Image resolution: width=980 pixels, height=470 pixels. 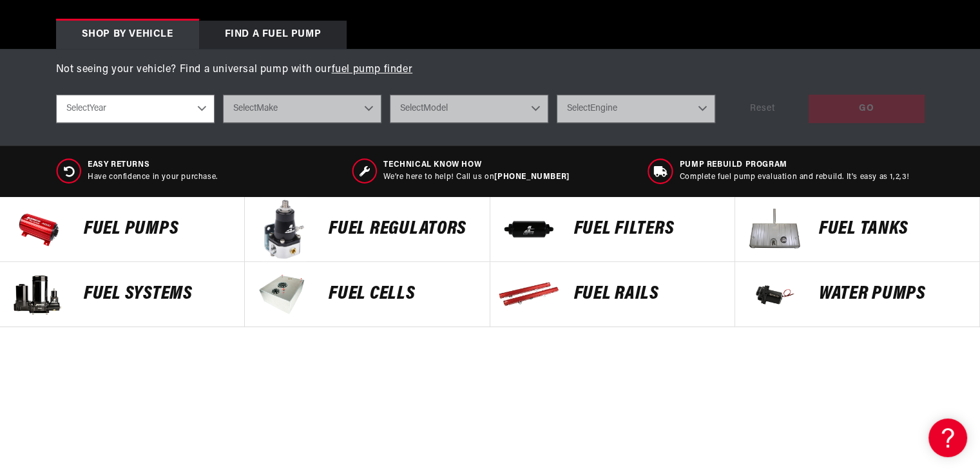 What do you see at coordinates (490, 70) in the screenshot?
I see `p: Not seeing your vehicle? Find a universal pump with our` at bounding box center [490, 70].